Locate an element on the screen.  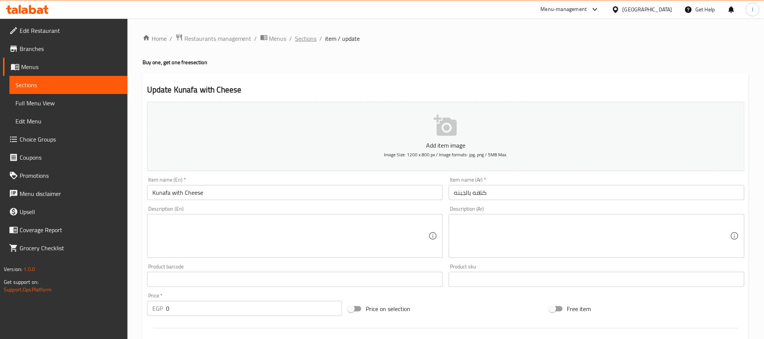
button: Add item imageImage Size: 1200 x 800 px / Image formats: jpg, png / 5MB Max. is located at coordinates (446, 136).